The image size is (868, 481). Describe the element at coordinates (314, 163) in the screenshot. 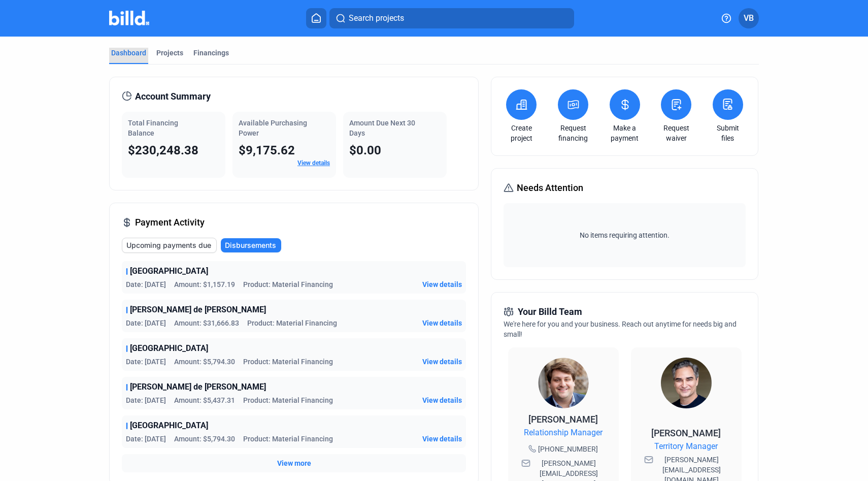

I see `a: View details` at that location.